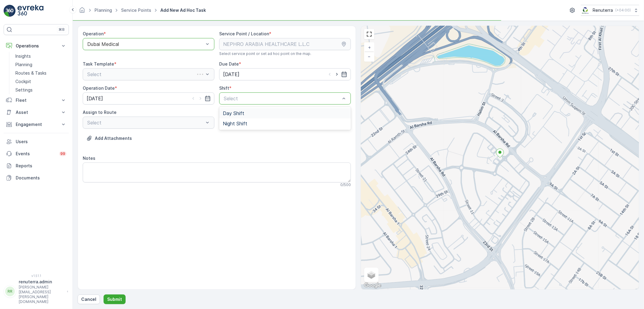 The image size is (644, 309). What do you see at coordinates (586, 10) in the screenshot?
I see `img: Screenshot_2024-07-26_at_13.33.01.png` at bounding box center [586, 10].